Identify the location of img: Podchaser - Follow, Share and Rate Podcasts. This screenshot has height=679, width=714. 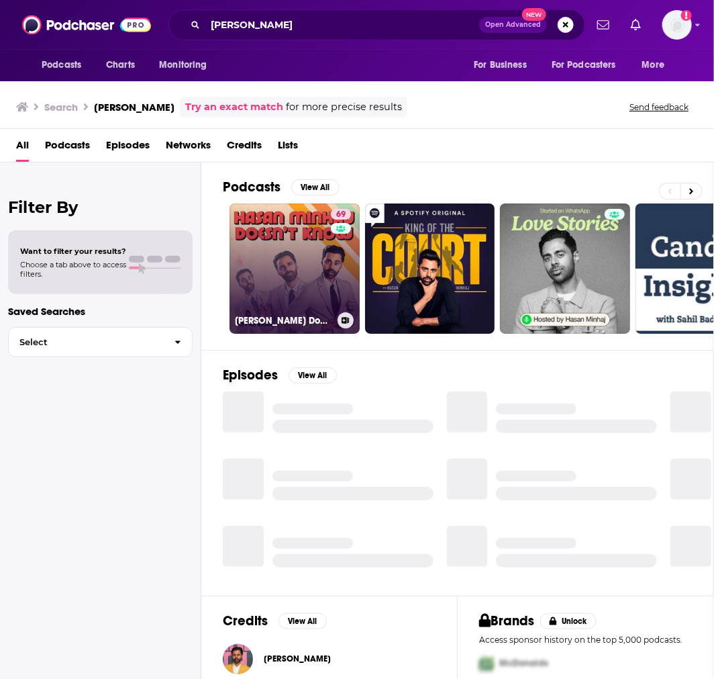
(87, 25).